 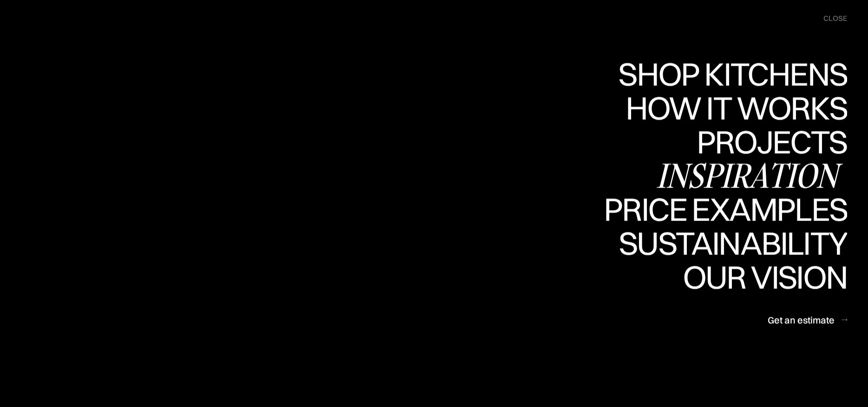 What do you see at coordinates (761, 278) in the screenshot?
I see `a: Our visionOur vision` at bounding box center [761, 278].